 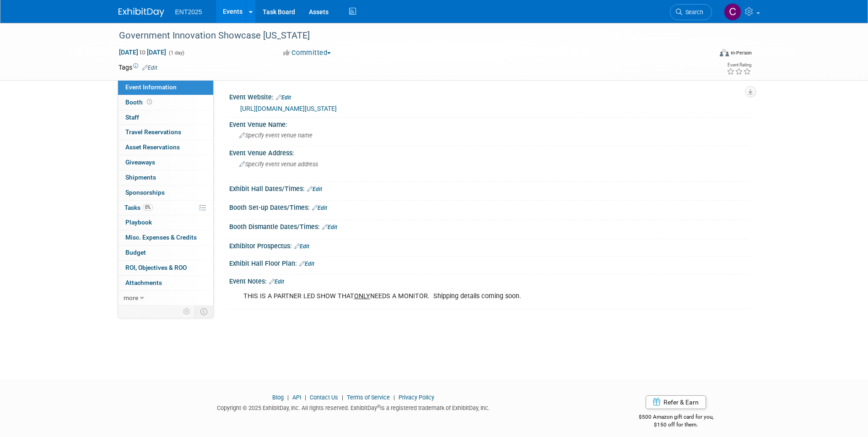 What do you see at coordinates (166, 193) in the screenshot?
I see `a: Sponsorships` at bounding box center [166, 193].